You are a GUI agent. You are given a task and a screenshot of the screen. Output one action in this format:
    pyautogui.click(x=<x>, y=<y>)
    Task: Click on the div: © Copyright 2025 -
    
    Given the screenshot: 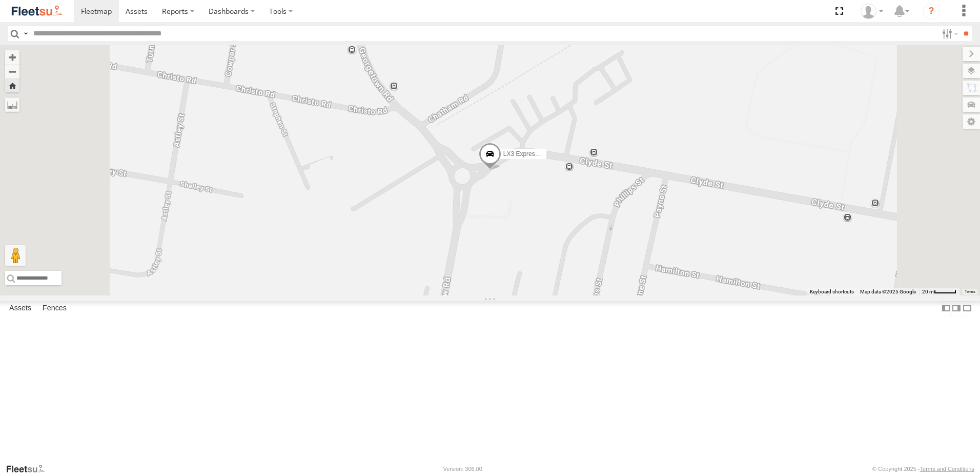 What is the action you would take?
    pyautogui.click(x=923, y=468)
    